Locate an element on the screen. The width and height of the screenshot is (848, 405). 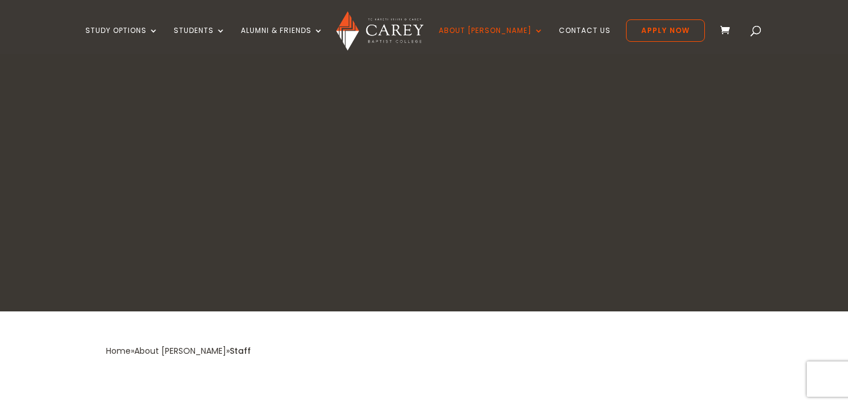
a: Alumni & Friends is located at coordinates (282, 40).